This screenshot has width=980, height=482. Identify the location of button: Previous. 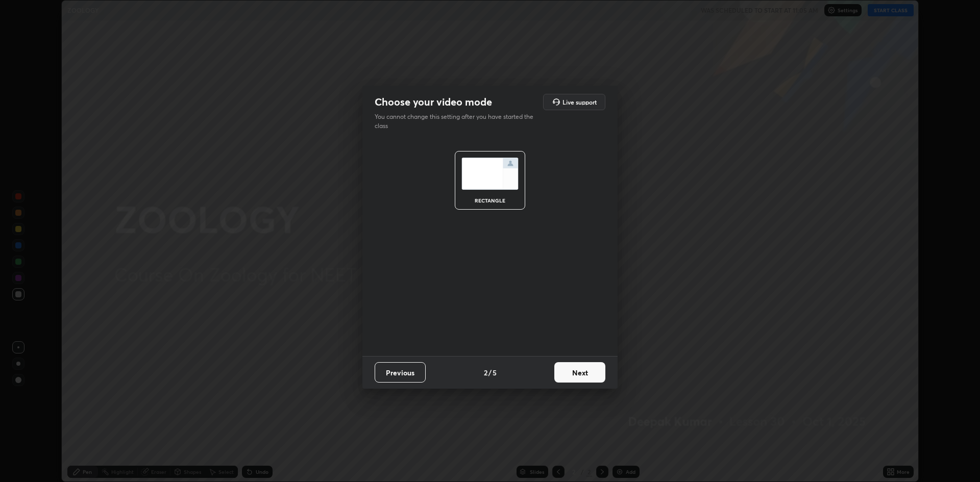
(400, 373).